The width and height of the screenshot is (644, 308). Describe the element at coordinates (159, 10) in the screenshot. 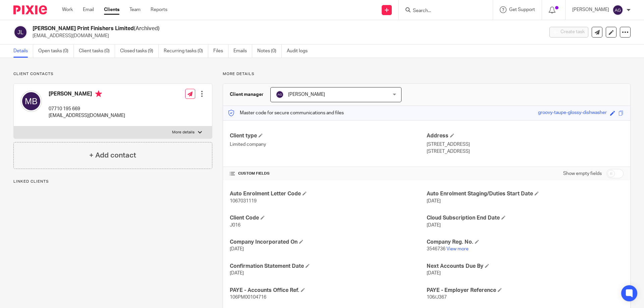

I see `a: Reports` at that location.